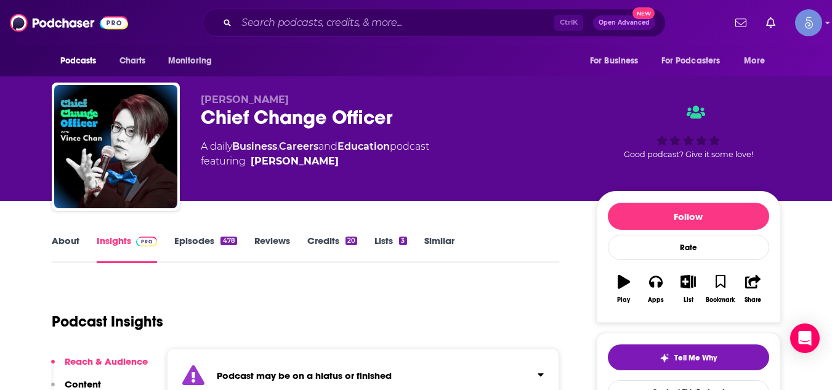  Describe the element at coordinates (808, 23) in the screenshot. I see `img: User Profile` at that location.